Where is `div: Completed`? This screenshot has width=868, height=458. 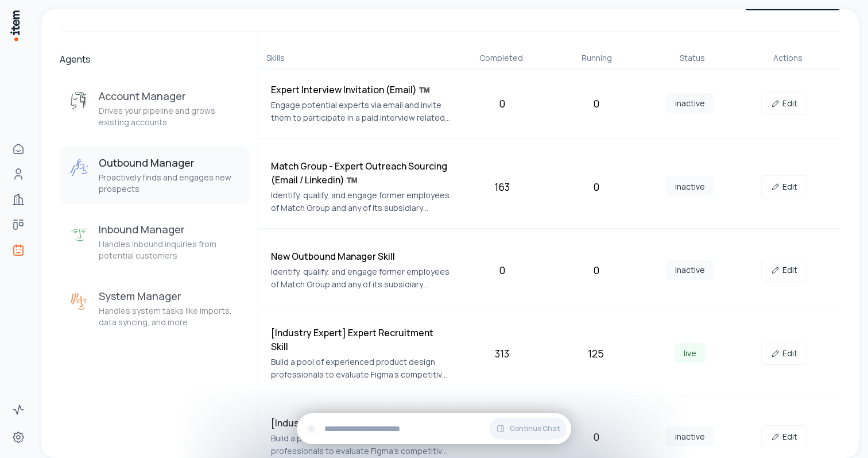 div: Completed is located at coordinates (501, 58).